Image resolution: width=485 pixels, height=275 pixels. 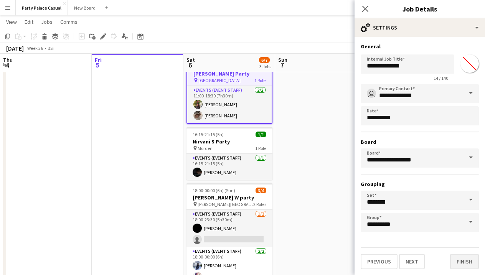 I want to click on h3: Job Details, so click(x=419, y=9).